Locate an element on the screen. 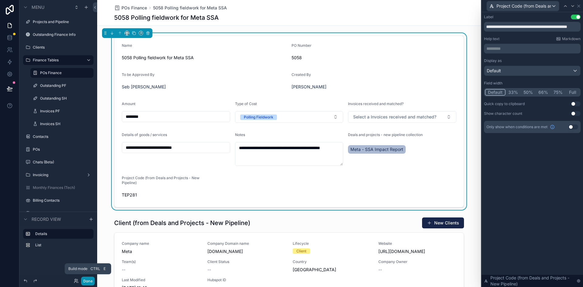 This screenshot has width=583, height=287. a: Markdown is located at coordinates (568, 39).